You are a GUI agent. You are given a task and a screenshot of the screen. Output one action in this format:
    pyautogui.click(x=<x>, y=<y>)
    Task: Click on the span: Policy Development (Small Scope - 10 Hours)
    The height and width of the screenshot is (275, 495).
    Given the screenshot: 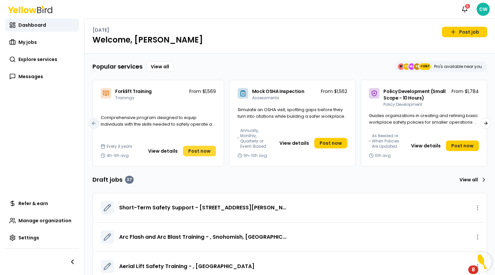 What is the action you would take?
    pyautogui.click(x=414, y=94)
    